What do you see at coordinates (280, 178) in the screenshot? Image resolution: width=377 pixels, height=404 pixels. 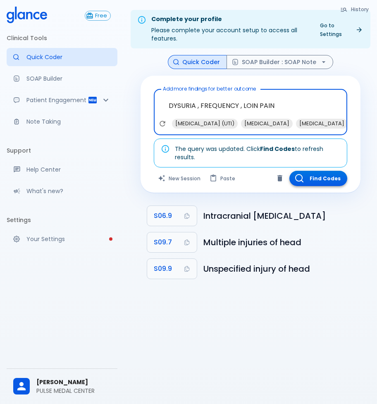 I see `button: Clear` at bounding box center [280, 178].